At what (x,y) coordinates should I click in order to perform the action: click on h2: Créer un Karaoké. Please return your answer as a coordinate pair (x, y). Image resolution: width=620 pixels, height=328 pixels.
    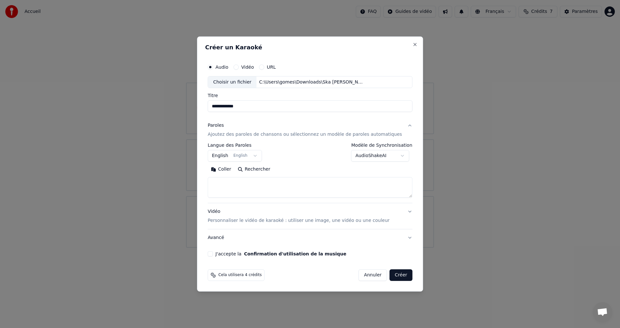
    Looking at the image, I should click on (310, 47).